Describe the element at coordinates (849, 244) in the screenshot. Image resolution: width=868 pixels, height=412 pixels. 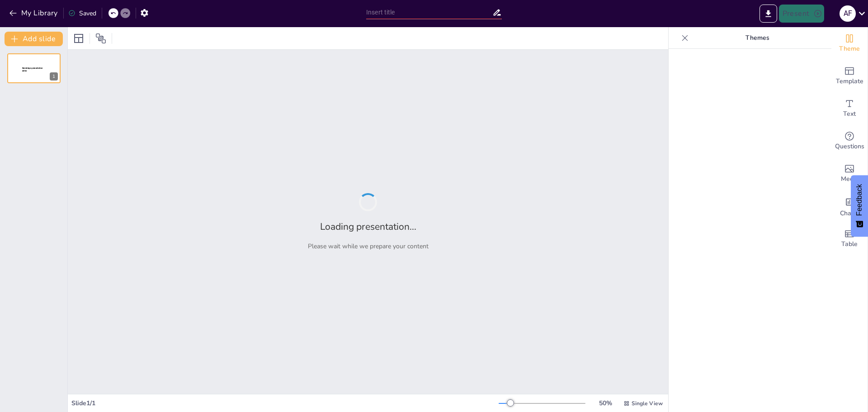
I see `span: Table` at that location.